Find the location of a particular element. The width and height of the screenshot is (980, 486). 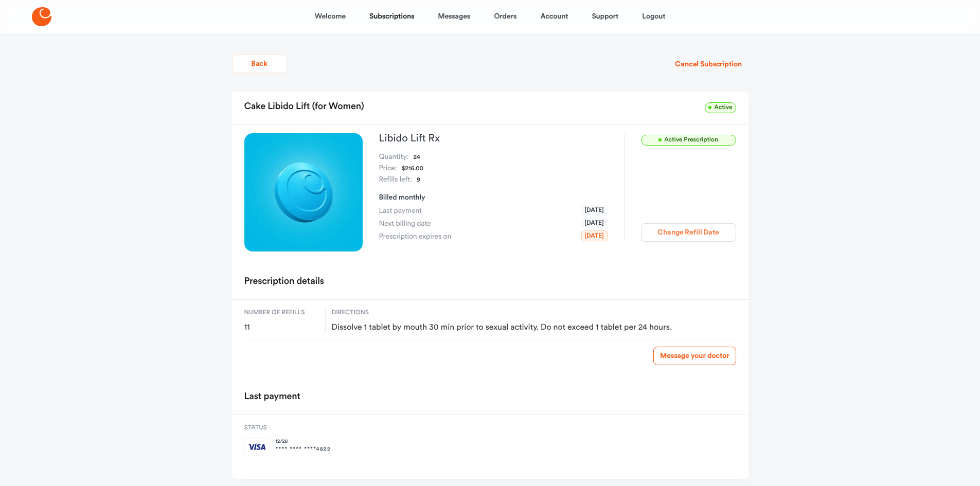

a: Support is located at coordinates (605, 16).